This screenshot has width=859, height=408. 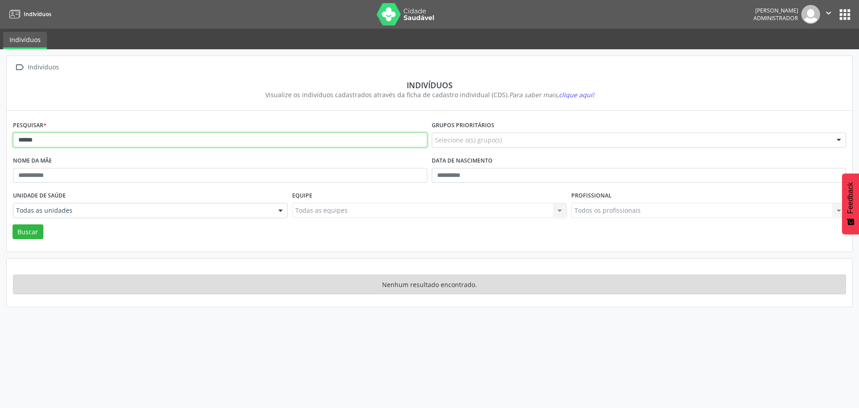 What do you see at coordinates (845, 14) in the screenshot?
I see `button: apps` at bounding box center [845, 14].